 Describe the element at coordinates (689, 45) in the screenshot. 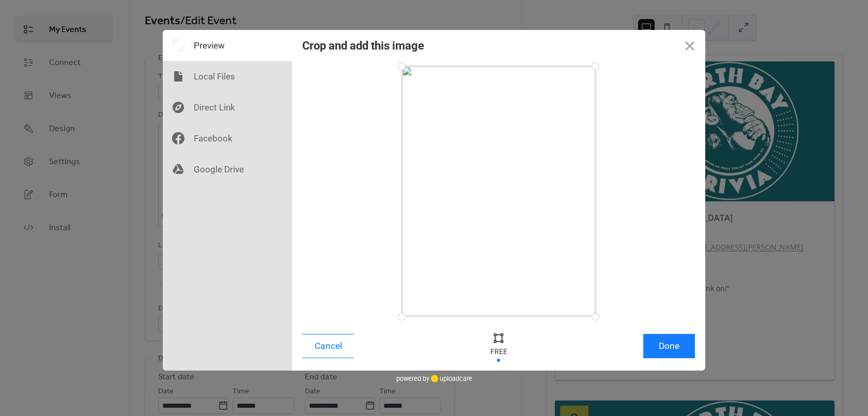

I see `button: Close` at that location.